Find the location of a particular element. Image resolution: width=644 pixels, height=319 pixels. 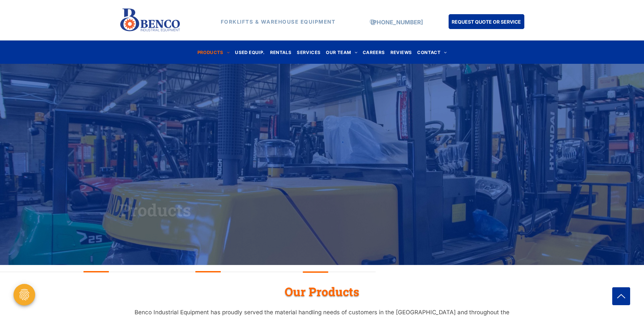

a: OUR TEAM is located at coordinates (342, 52).